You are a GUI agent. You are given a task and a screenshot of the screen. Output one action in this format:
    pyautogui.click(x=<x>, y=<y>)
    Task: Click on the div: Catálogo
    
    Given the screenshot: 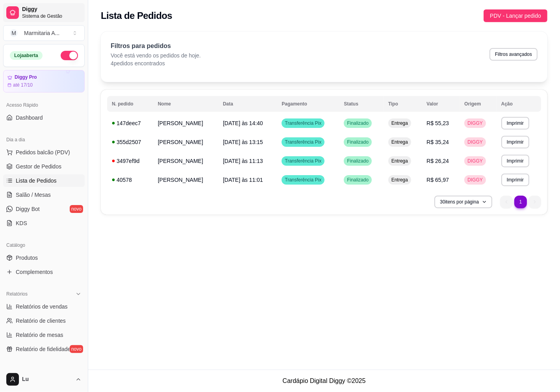 What is the action you would take?
    pyautogui.click(x=44, y=245)
    